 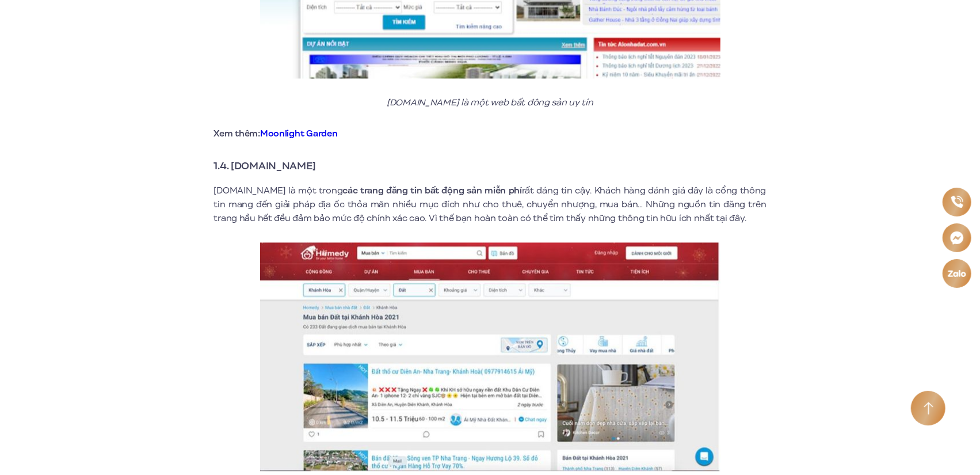 What do you see at coordinates (956, 237) in the screenshot?
I see `img: Messenger icon` at bounding box center [956, 237].